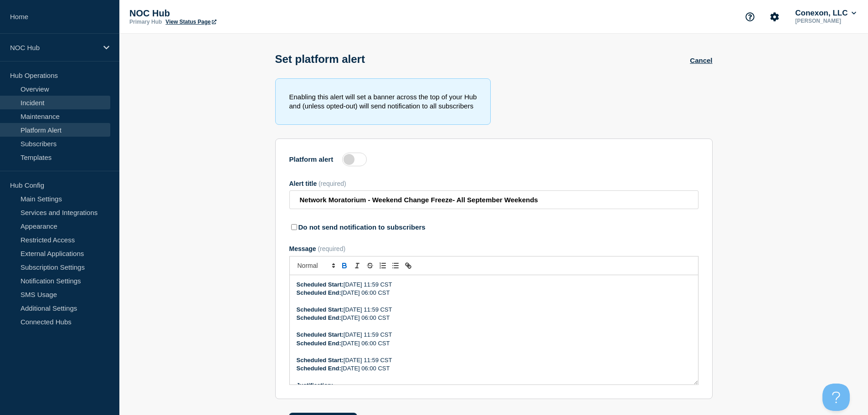 The image size is (868, 415). Describe the element at coordinates (345, 266) in the screenshot. I see `button: Toggle bold text` at that location.